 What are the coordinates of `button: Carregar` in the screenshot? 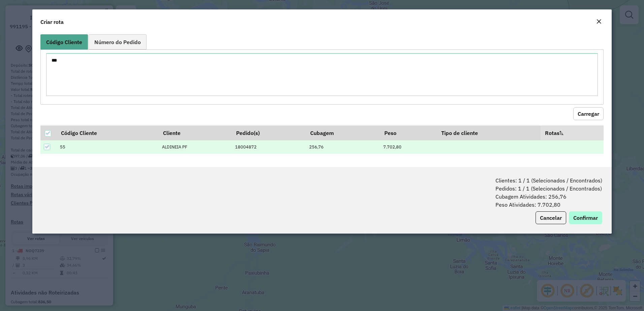 It's located at (589, 114).